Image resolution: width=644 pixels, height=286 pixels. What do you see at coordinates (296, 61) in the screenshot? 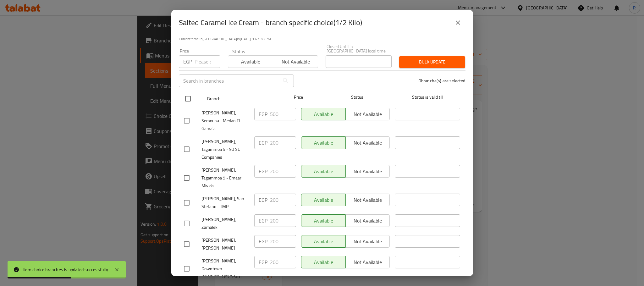
I see `span: Not available` at bounding box center [296, 61].